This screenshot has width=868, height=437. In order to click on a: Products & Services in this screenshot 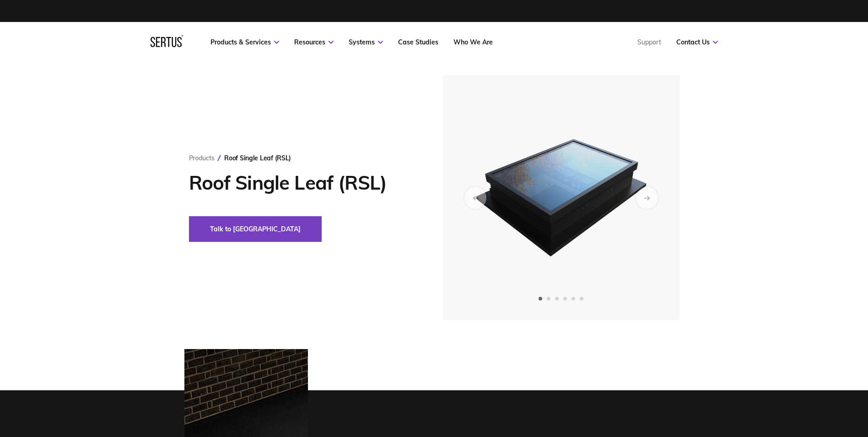, I will do `click(245, 42)`.